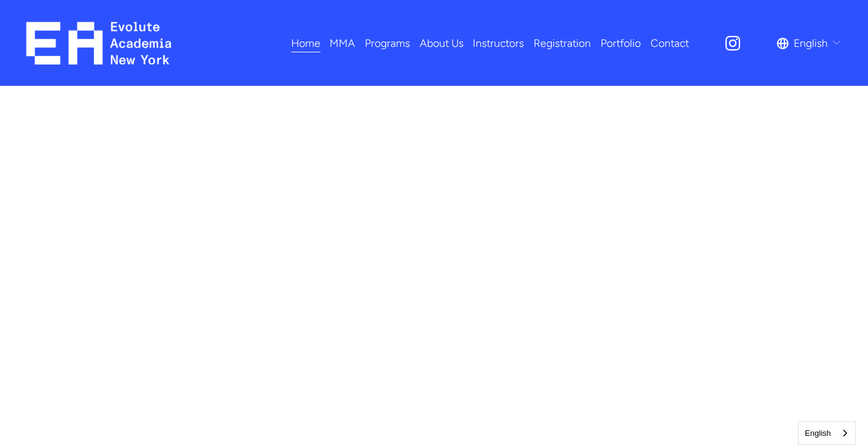 The image size is (868, 445). I want to click on aside: Language selected: English, so click(826, 433).